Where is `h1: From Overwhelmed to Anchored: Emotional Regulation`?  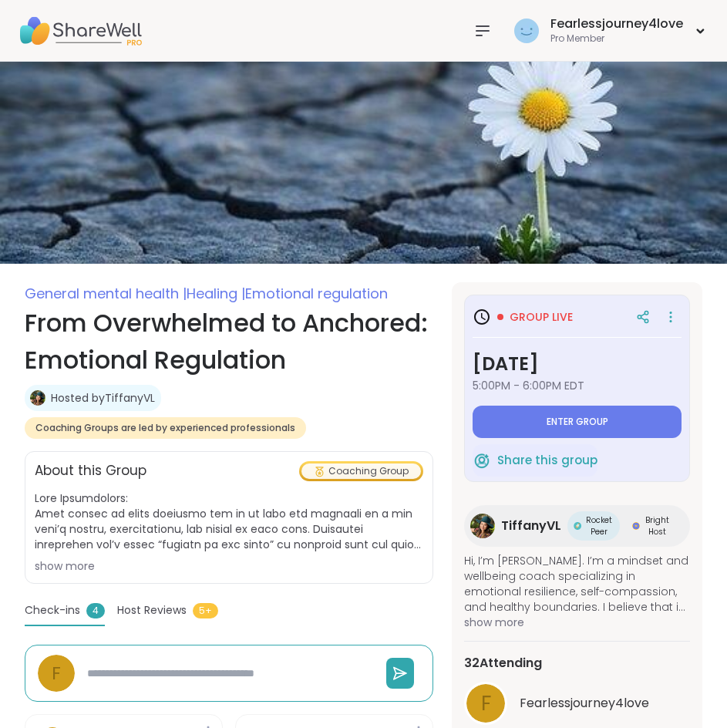
h1: From Overwhelmed to Anchored: Emotional Regulation is located at coordinates (229, 342).